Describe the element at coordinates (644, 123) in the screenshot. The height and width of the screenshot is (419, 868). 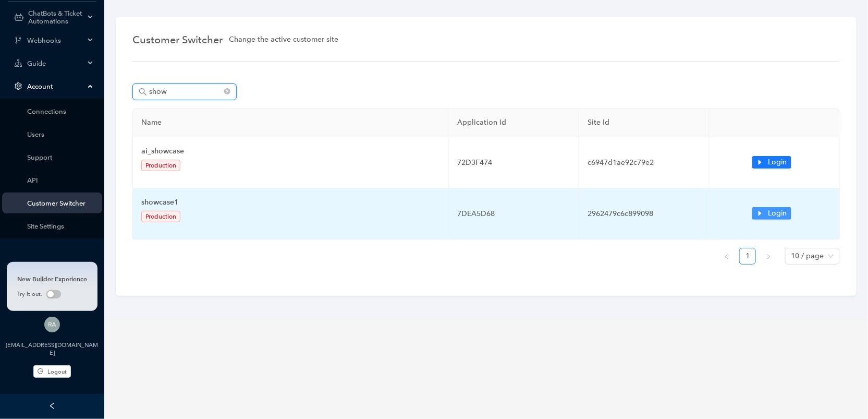
I see `th: Site Id` at that location.